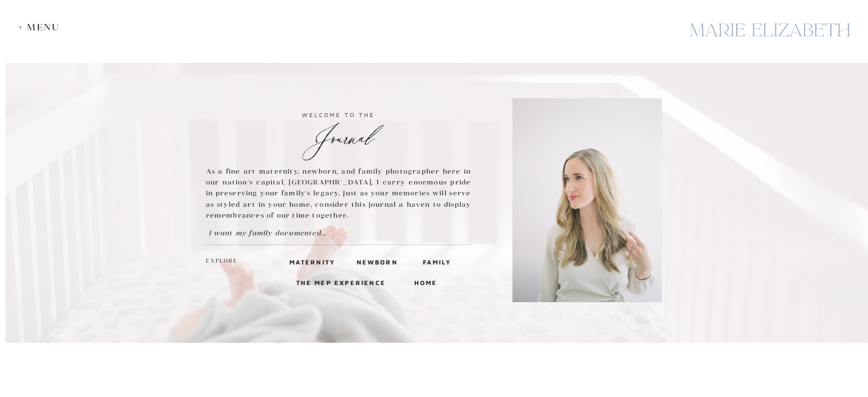  I want to click on p: I want my family documented..., so click(280, 233).